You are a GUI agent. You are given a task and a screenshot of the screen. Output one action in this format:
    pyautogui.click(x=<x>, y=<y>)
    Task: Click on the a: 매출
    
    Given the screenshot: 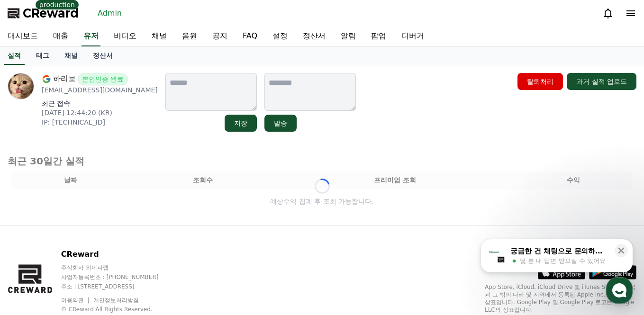 What is the action you would take?
    pyautogui.click(x=61, y=36)
    